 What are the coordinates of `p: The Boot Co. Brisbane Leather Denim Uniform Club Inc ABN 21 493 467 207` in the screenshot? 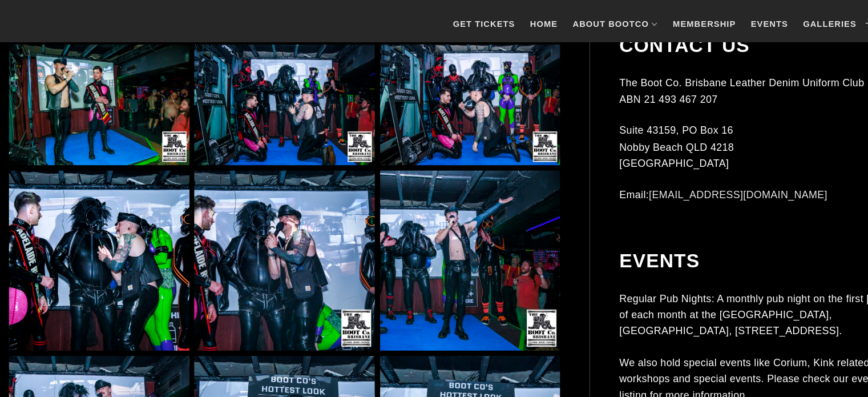 It's located at (724, 87).